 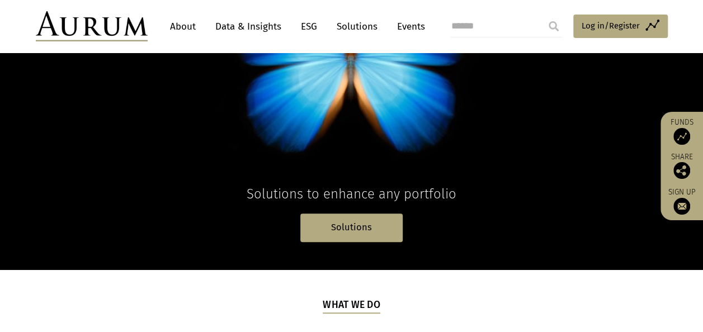 What do you see at coordinates (183, 26) in the screenshot?
I see `a: About` at bounding box center [183, 26].